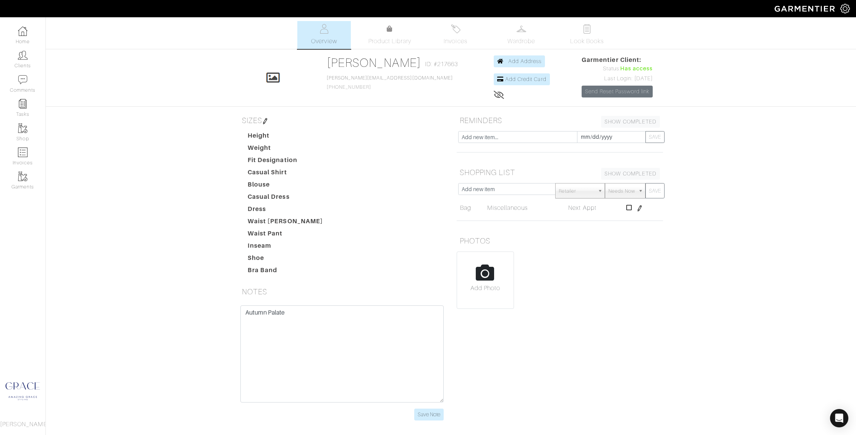 The height and width of the screenshot is (435, 856). Describe the element at coordinates (526, 79) in the screenshot. I see `span: Add Credit Card` at that location.